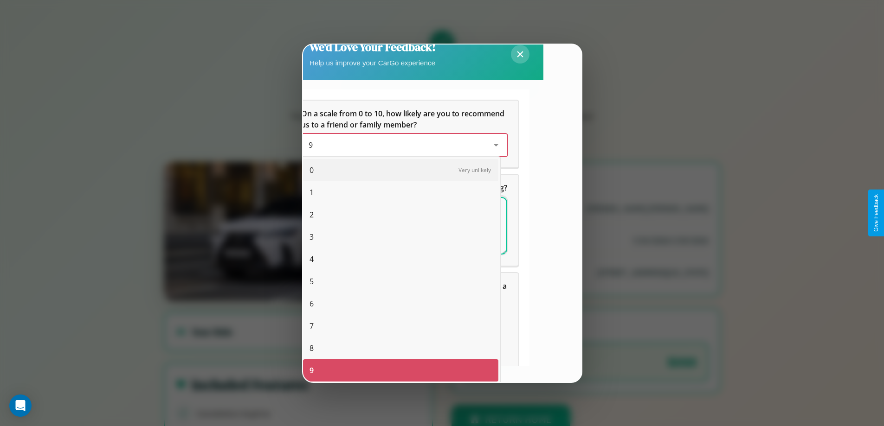  I want to click on div: Give Feedback, so click(876, 213).